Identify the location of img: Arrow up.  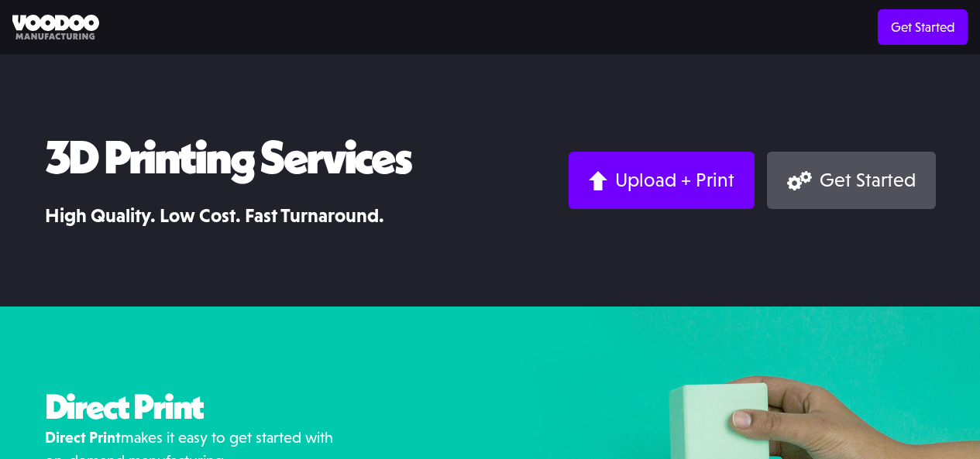
(598, 181).